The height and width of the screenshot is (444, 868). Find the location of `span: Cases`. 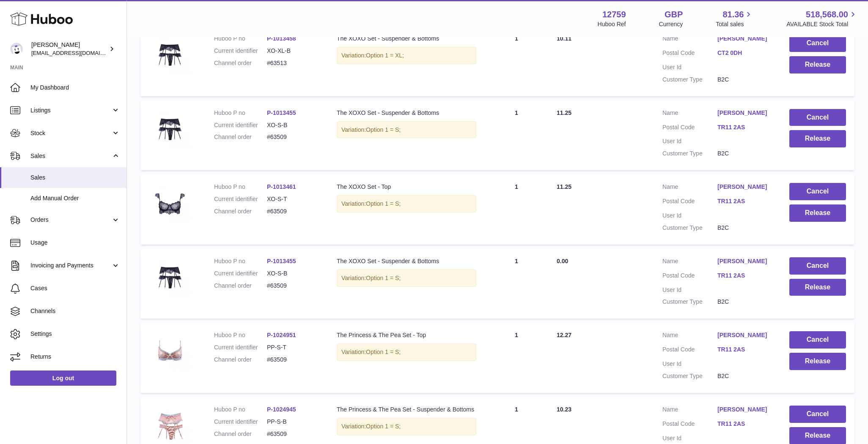

span: Cases is located at coordinates (76, 288).